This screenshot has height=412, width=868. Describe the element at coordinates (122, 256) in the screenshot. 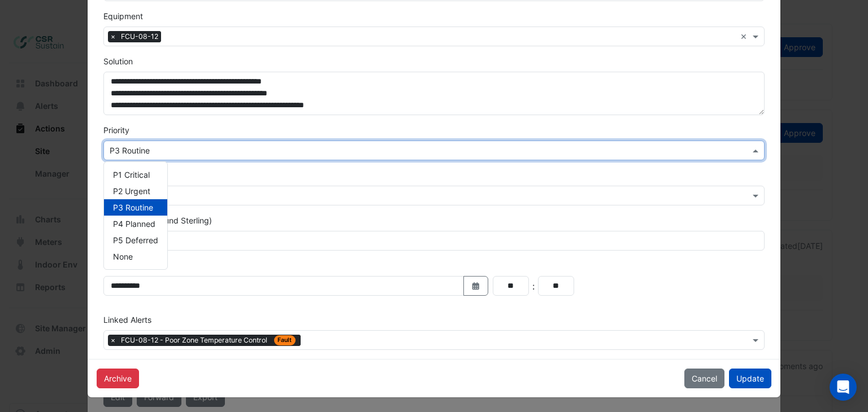

I see `span: None` at that location.